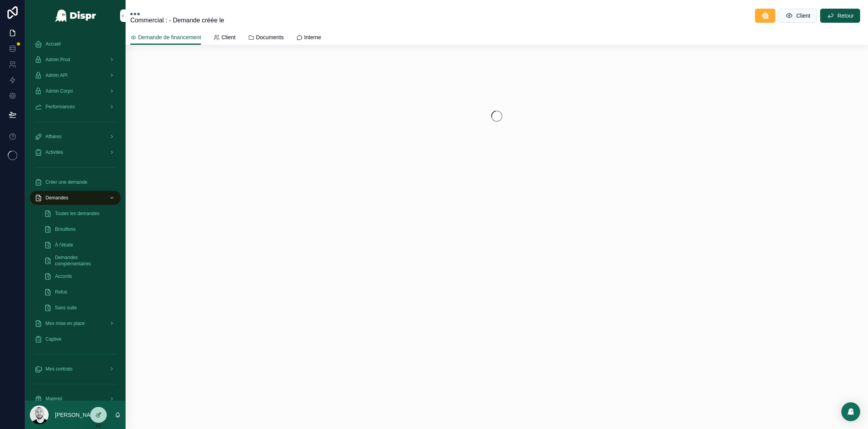 The image size is (868, 429). Describe the element at coordinates (80, 229) in the screenshot. I see `a: Brouillons` at that location.